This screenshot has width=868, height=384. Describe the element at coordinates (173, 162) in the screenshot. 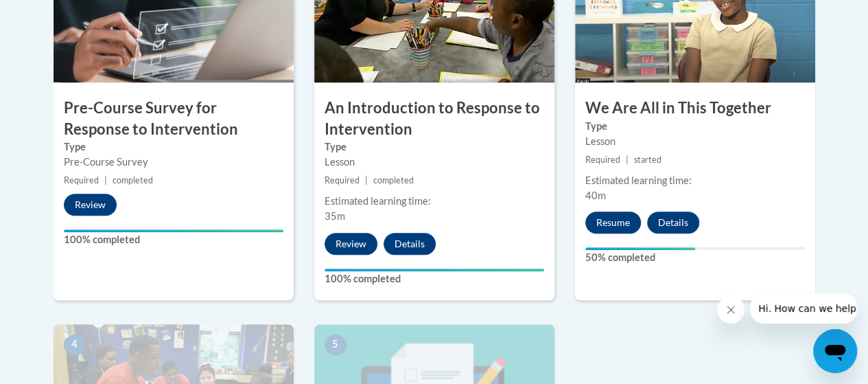

I see `div: Pre-Course Survey` at that location.